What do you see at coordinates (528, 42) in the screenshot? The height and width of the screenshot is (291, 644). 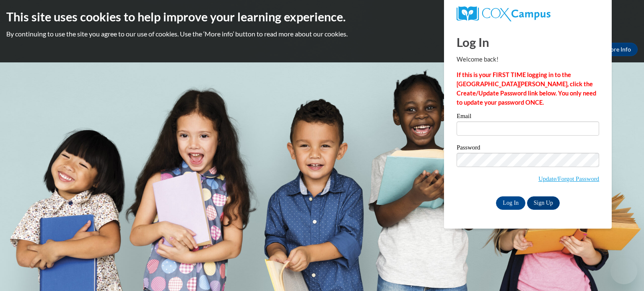 I see `h1: Log In` at bounding box center [528, 42].